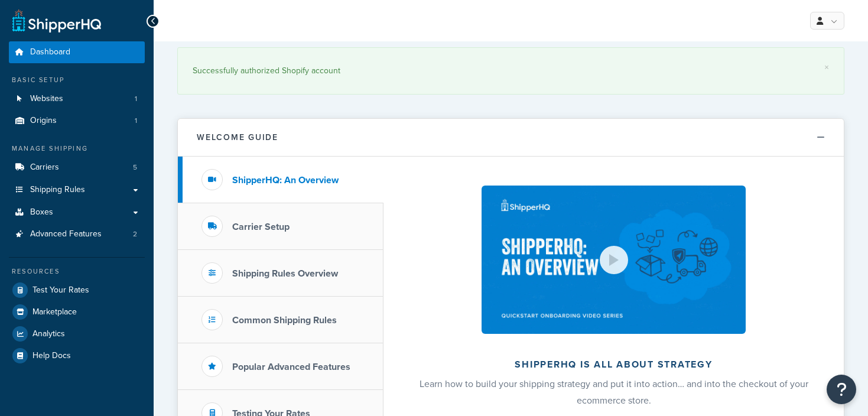 This screenshot has width=868, height=416. Describe the element at coordinates (511, 138) in the screenshot. I see `button: Welcome Guide` at that location.